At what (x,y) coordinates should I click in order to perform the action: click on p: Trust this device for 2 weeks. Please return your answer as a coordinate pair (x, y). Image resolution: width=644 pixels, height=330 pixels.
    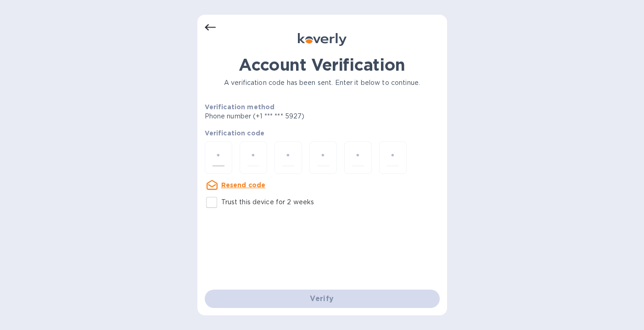
    Looking at the image, I should click on (268, 202).